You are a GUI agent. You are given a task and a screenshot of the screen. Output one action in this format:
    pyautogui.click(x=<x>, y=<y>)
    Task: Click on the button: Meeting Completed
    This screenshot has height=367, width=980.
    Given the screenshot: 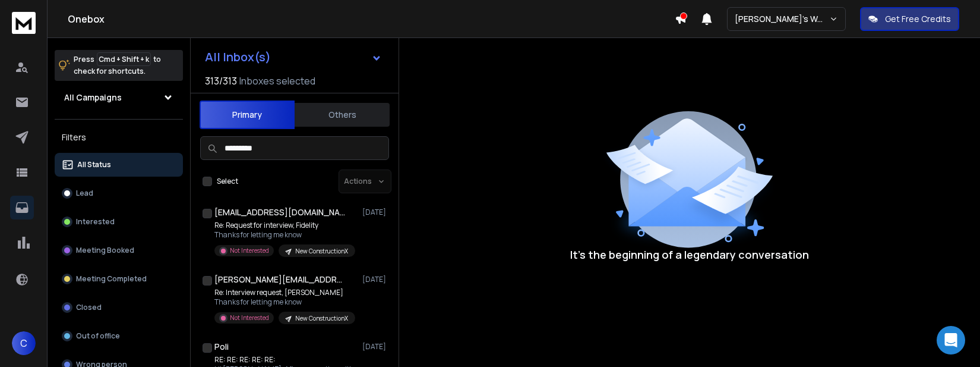 What is the action you would take?
    pyautogui.click(x=119, y=278)
    